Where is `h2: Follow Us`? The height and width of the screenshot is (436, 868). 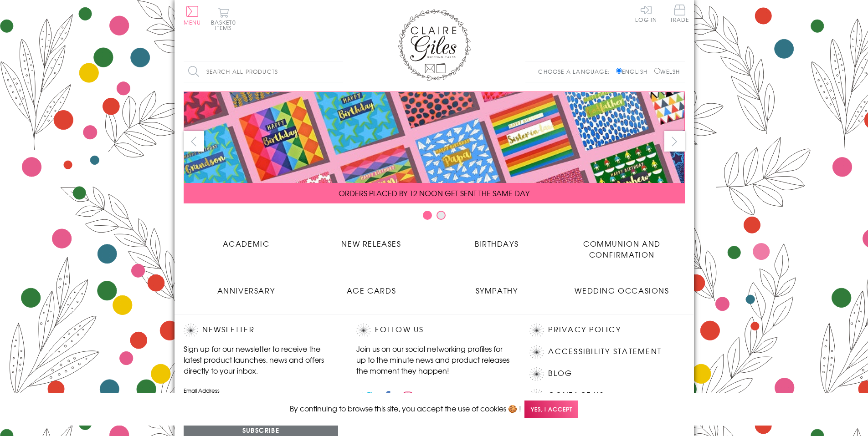 h2: Follow Us is located at coordinates (433, 330).